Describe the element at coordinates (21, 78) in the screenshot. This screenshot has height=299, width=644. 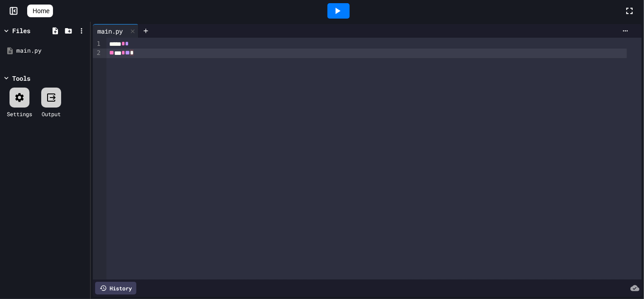
I see `div: Tools` at that location.